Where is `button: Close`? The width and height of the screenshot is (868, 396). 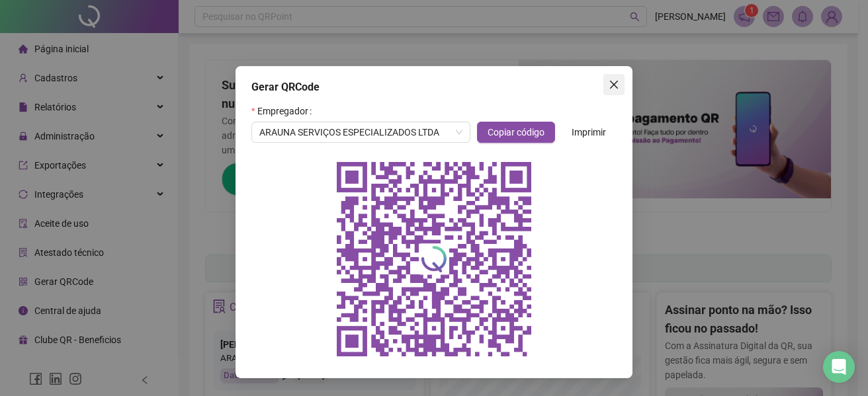
button: Close is located at coordinates (614, 85).